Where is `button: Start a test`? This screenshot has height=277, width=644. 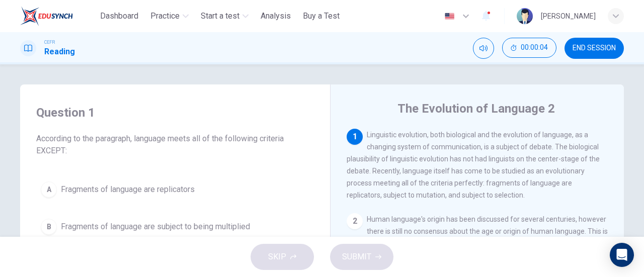
button: Start a test is located at coordinates (225, 16).